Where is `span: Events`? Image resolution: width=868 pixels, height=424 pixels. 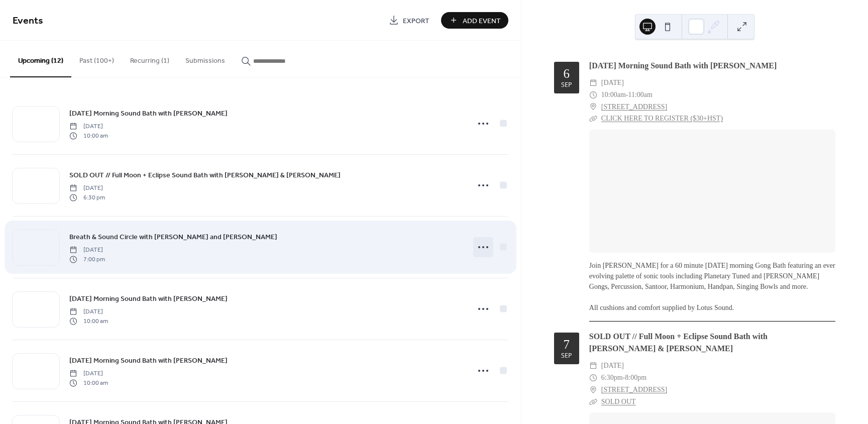
span: Events is located at coordinates (28, 20).